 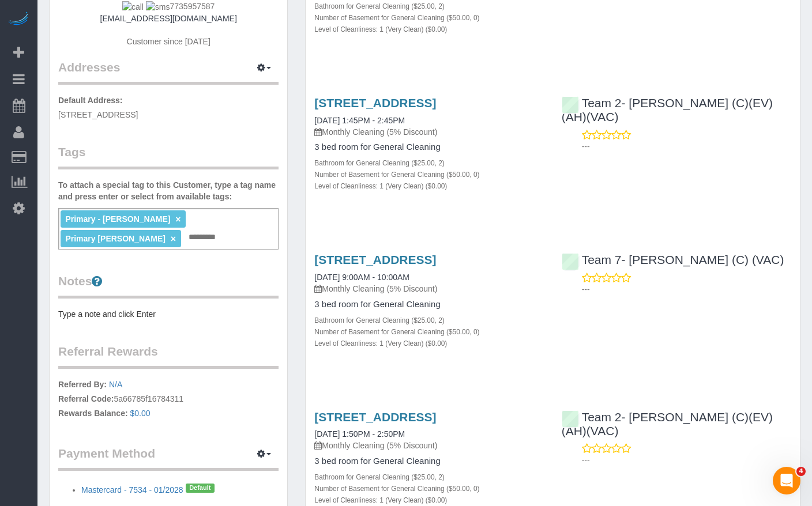 What do you see at coordinates (115, 384) in the screenshot?
I see `a: N/A` at bounding box center [115, 384].